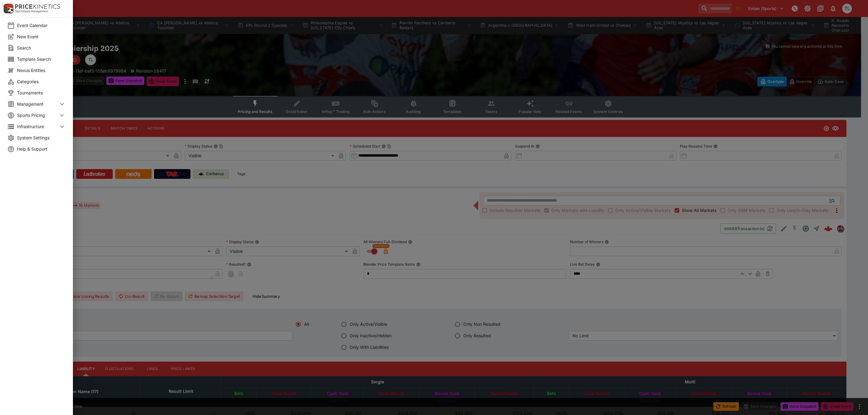 This screenshot has width=868, height=415. What do you see at coordinates (42, 93) in the screenshot?
I see `span: Tournaments` at bounding box center [42, 93].